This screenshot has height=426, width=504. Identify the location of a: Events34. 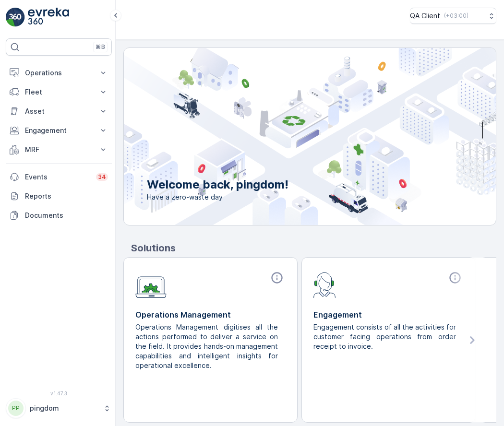
(59, 177).